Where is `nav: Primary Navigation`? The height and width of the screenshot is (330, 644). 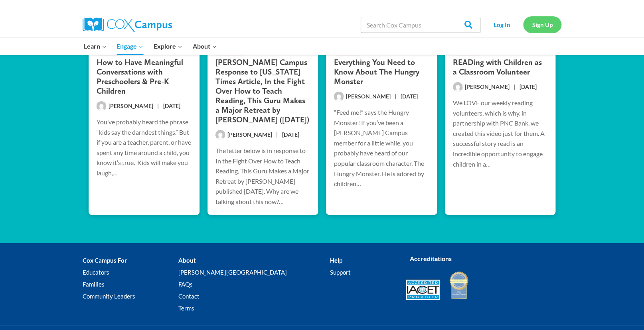
nav: Primary Navigation is located at coordinates (150, 46).